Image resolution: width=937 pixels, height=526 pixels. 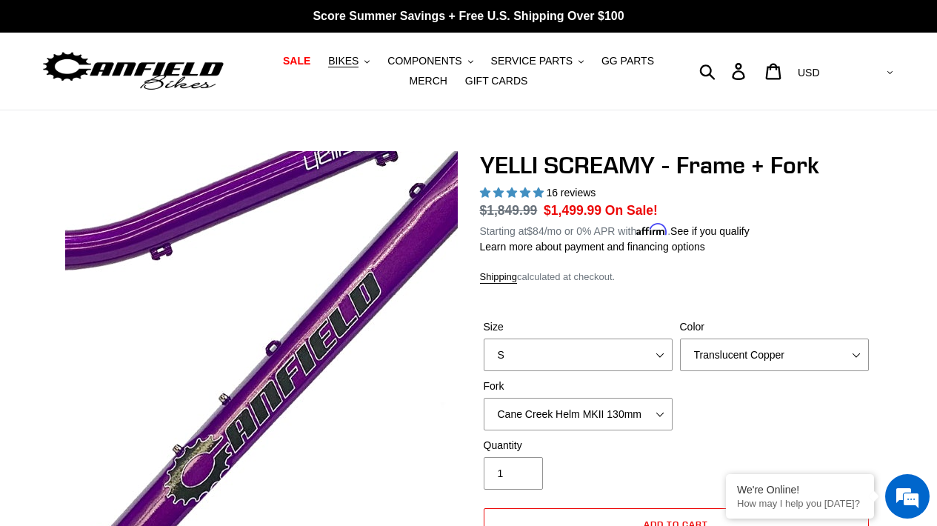 I want to click on span: $1,499.99, so click(x=572, y=210).